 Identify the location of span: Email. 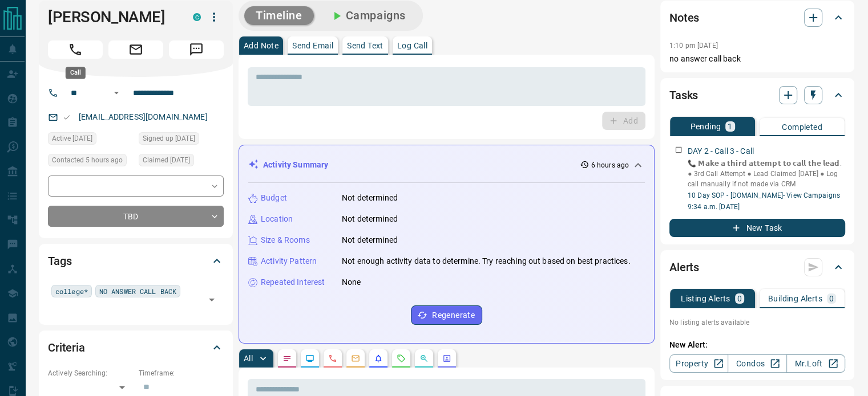
(136, 50).